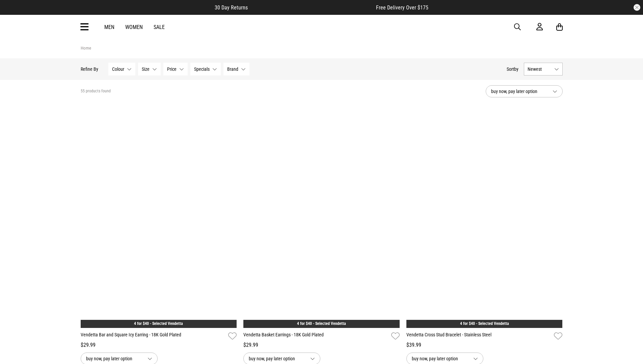  I want to click on img: Redrat logo, so click(322, 27).